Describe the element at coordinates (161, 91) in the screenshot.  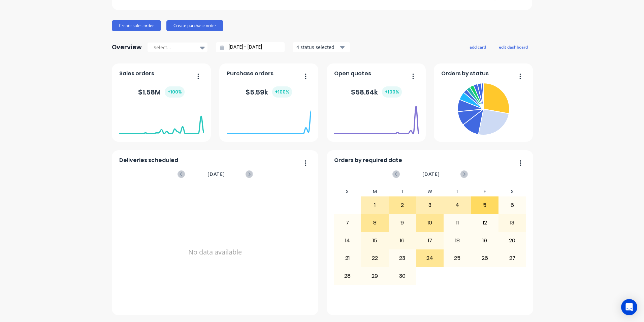
I see `div: $ 1.58M` at that location.